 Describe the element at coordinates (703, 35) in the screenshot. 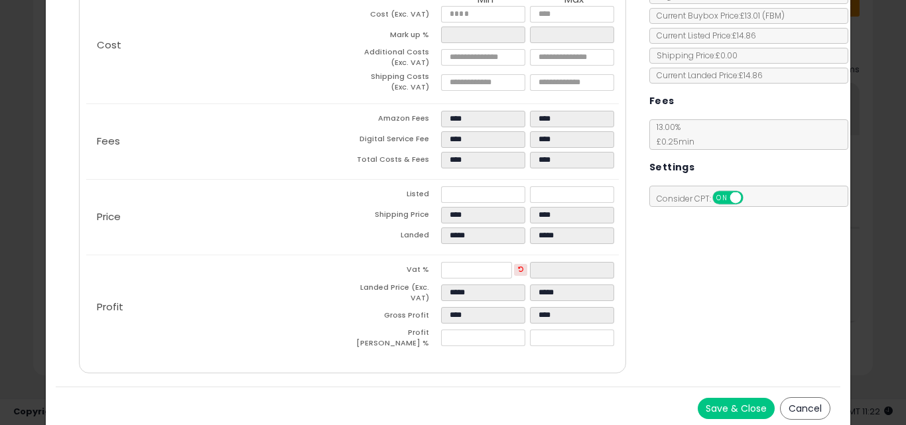

I see `span: Current Listed Price: £14.86` at that location.